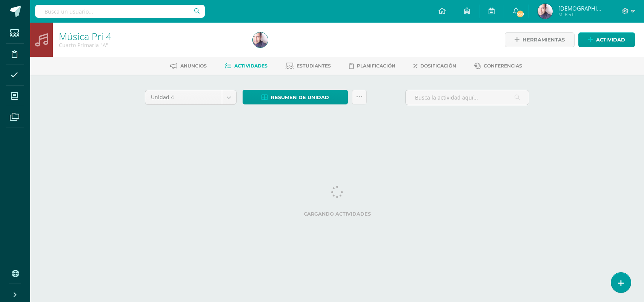 This screenshot has width=644, height=302. I want to click on a: Resumen de unidad, so click(295, 97).